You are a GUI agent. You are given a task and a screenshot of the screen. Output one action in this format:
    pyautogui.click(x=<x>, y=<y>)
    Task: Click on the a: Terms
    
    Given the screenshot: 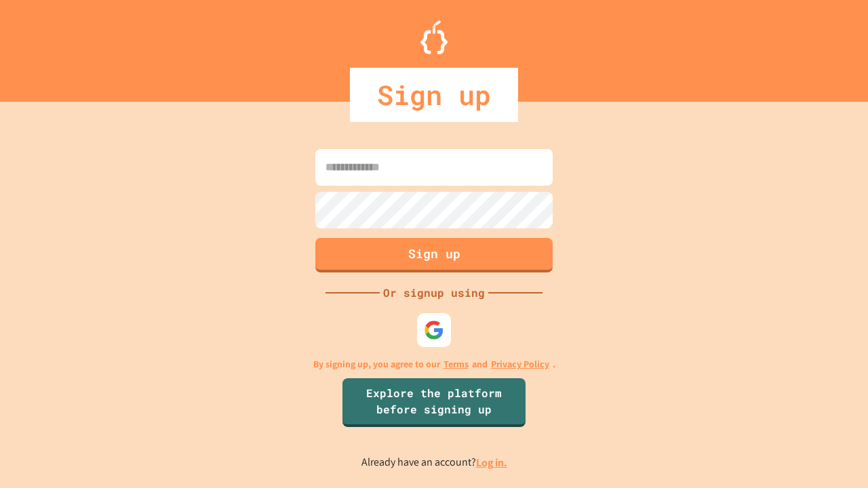 What is the action you would take?
    pyautogui.click(x=456, y=365)
    